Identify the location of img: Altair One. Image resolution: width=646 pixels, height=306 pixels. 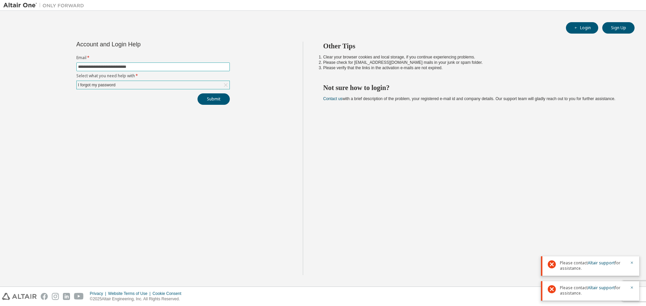
(45, 5).